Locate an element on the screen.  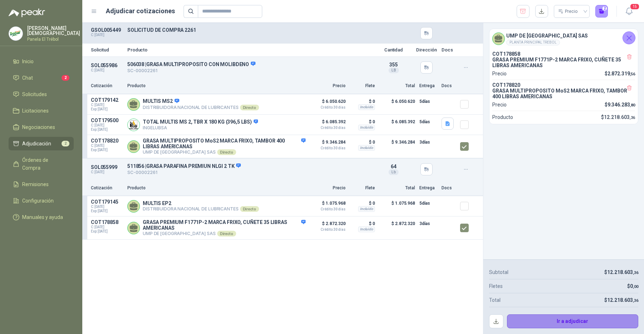
p: TOTAL MULTIS MS 2, TBR X 180 KG (396,5 LBS) is located at coordinates (200, 122).